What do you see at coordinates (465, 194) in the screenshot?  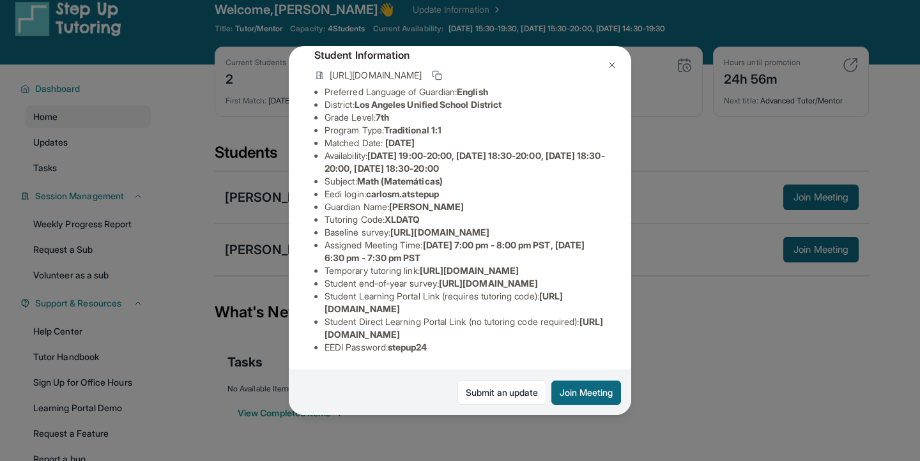 I see `li: Eedi login :` at bounding box center [465, 194].